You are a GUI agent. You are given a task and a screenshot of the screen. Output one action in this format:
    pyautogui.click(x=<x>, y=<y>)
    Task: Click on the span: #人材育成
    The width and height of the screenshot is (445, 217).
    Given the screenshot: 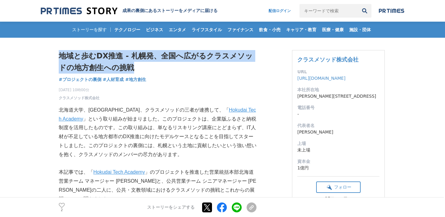 What is the action you would take?
    pyautogui.click(x=113, y=79)
    